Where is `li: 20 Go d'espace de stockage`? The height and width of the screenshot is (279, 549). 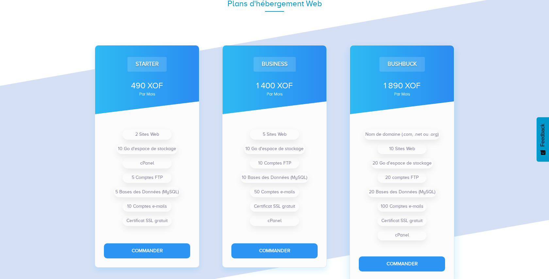 li: 20 Go d'espace de stockage is located at coordinates (402, 163).